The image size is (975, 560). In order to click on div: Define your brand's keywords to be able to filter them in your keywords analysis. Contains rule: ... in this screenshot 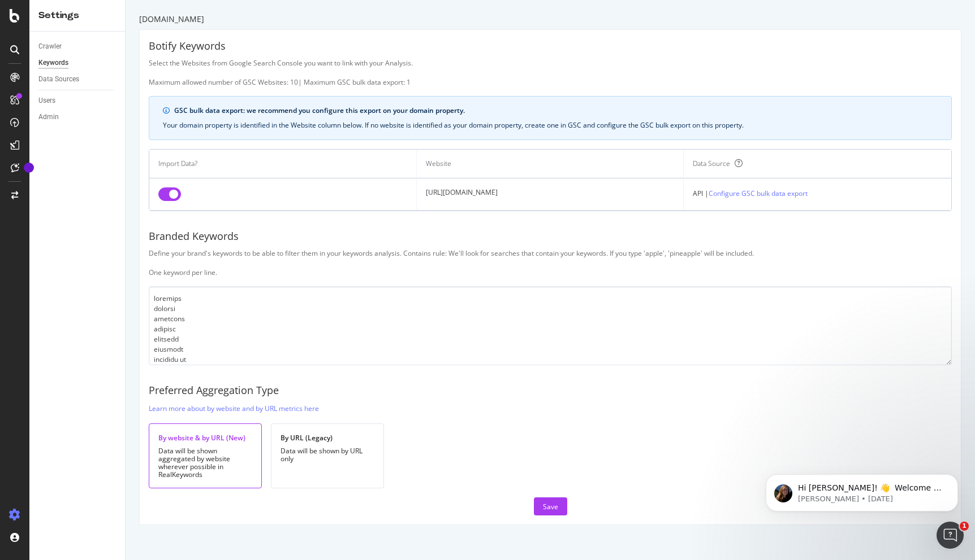, I will do `click(550, 263)`.